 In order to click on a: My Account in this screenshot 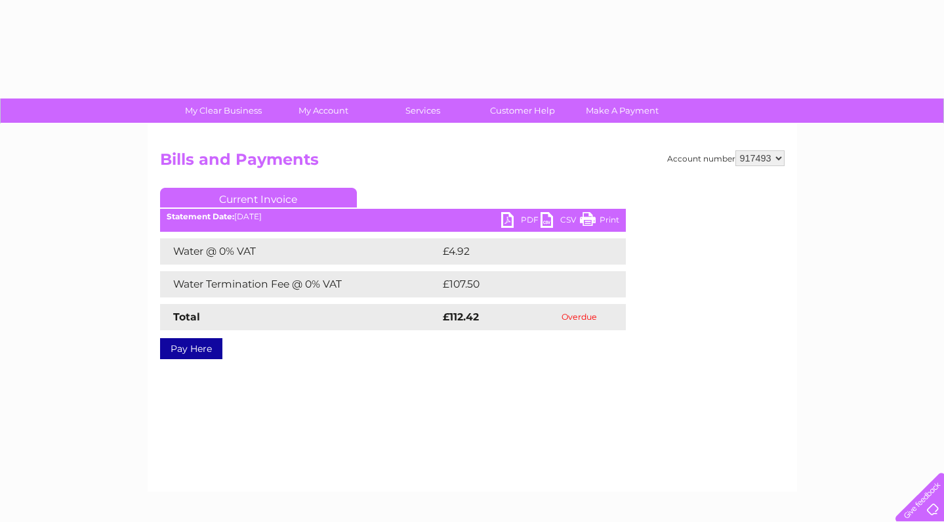, I will do `click(323, 110)`.